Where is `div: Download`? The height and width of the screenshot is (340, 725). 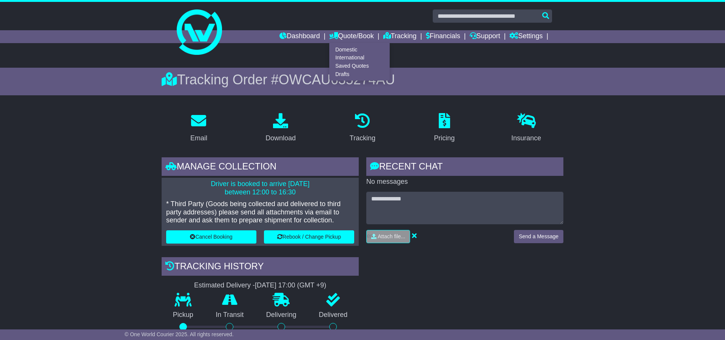 div: Download is located at coordinates (281, 138).